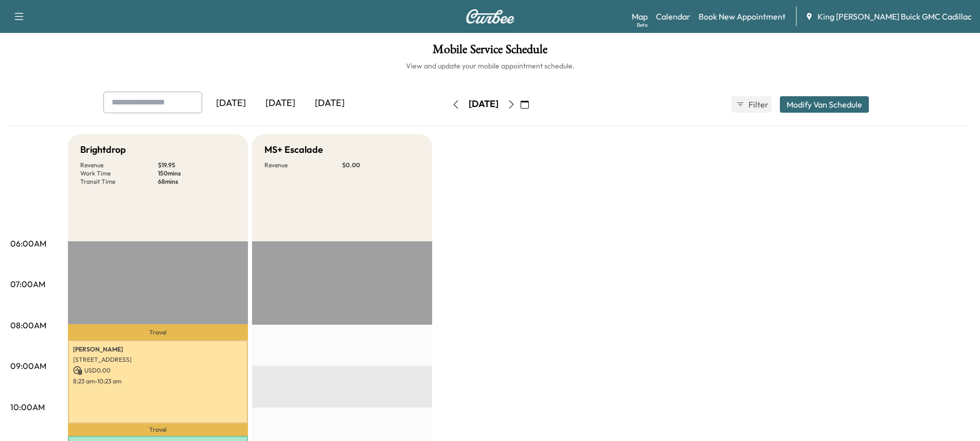 Image resolution: width=980 pixels, height=441 pixels. I want to click on p: USD 0.00, so click(158, 370).